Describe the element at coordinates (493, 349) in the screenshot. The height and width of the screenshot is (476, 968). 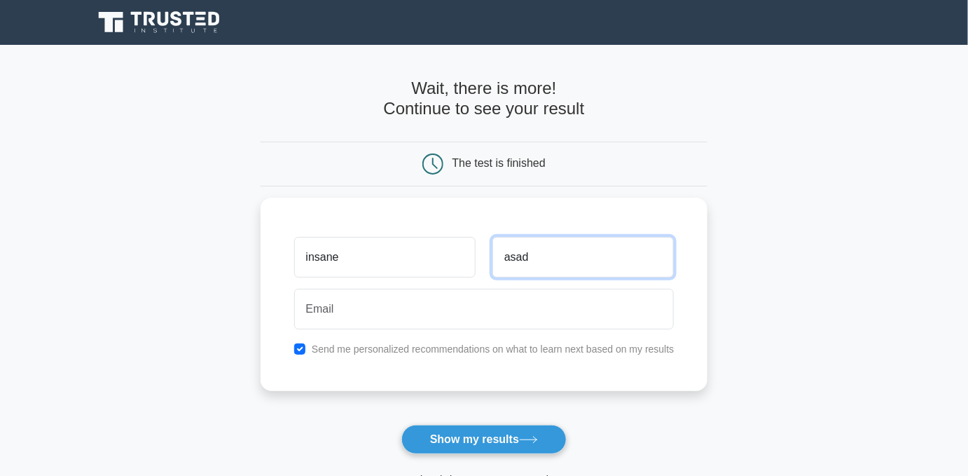
I see `label: Send me personalized recommendations on what to learn next based on my results` at that location.